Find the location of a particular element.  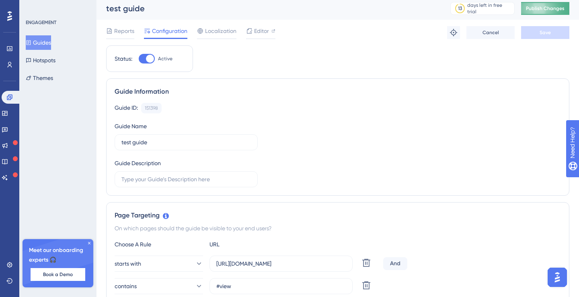

span: Book a Demo is located at coordinates (58, 275).